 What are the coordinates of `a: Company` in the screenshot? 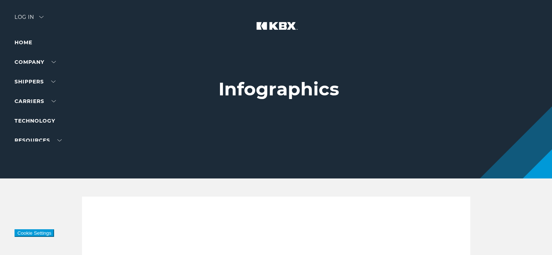 It's located at (35, 62).